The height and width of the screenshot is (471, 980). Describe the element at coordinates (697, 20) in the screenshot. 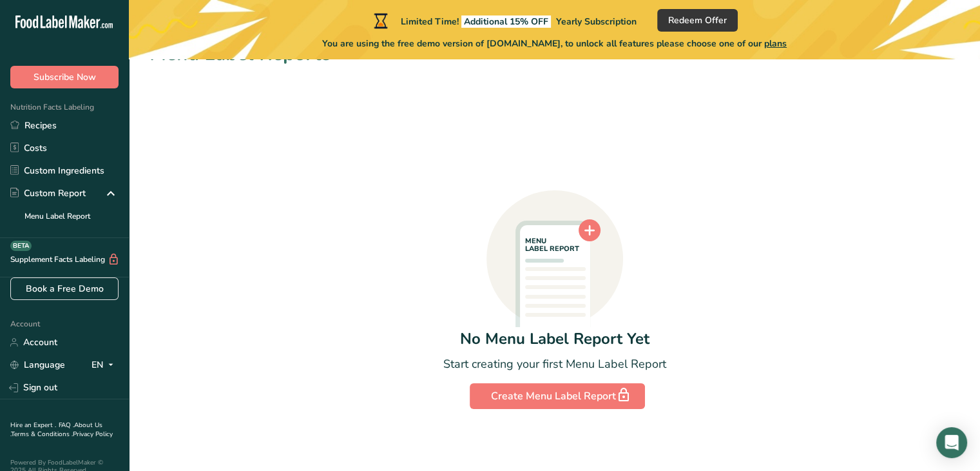

I see `button: Redeem Offer` at that location.